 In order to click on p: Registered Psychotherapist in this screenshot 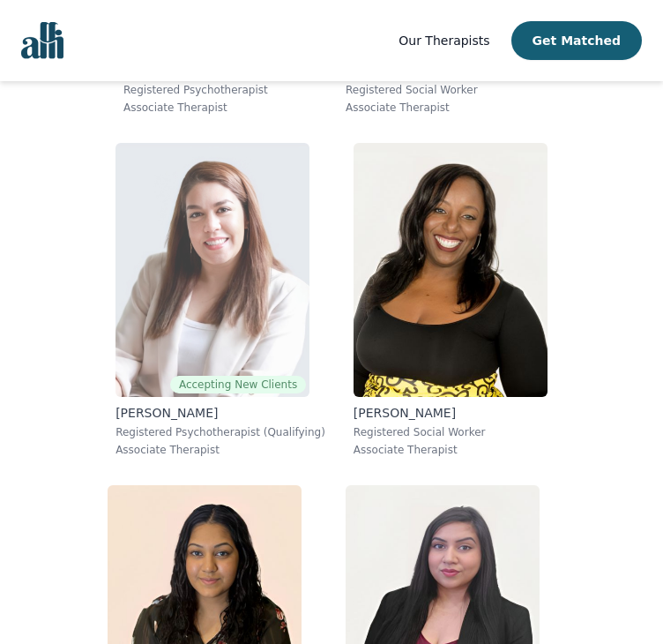, I will do `click(220, 90)`.